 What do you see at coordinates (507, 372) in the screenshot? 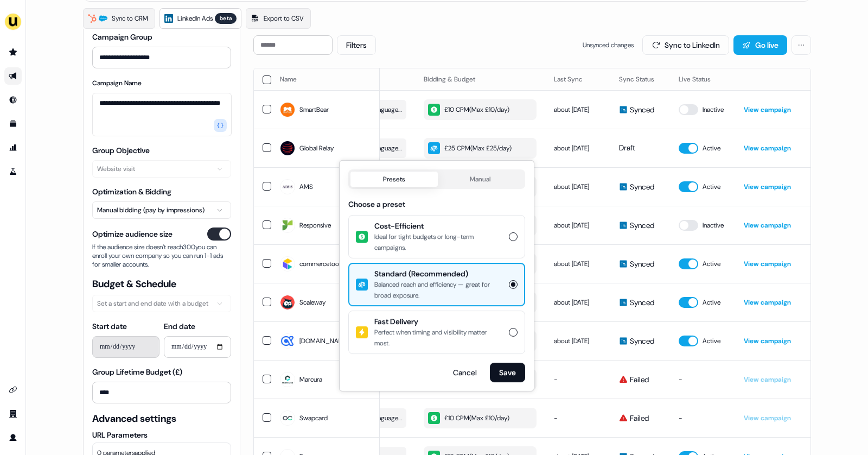
I see `button: Save` at bounding box center [507, 372].